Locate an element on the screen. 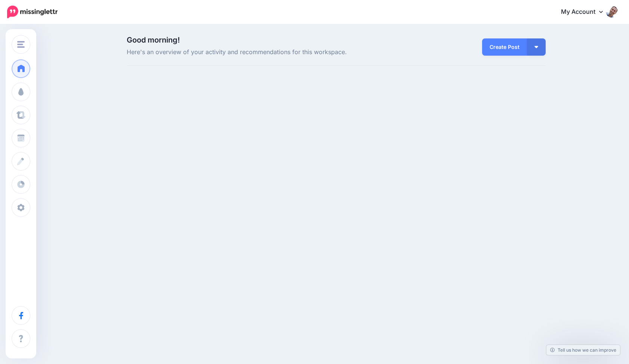  span: Good morning! is located at coordinates (153, 40).